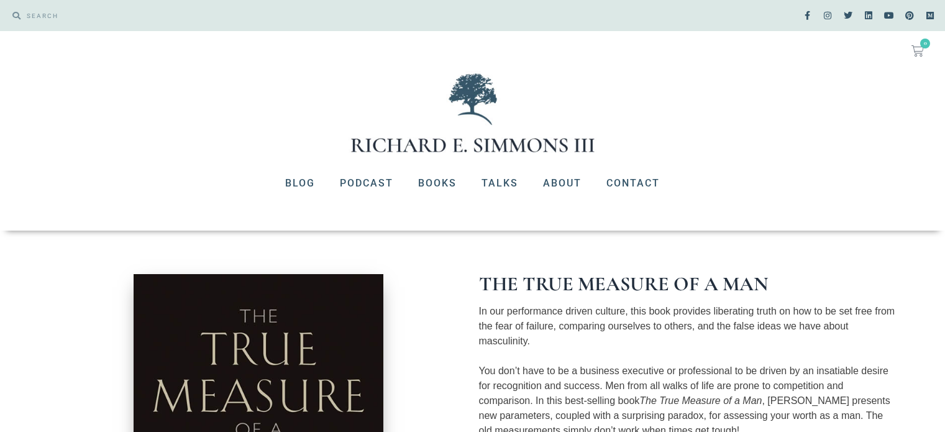  What do you see at coordinates (438, 183) in the screenshot?
I see `a: Books` at bounding box center [438, 183].